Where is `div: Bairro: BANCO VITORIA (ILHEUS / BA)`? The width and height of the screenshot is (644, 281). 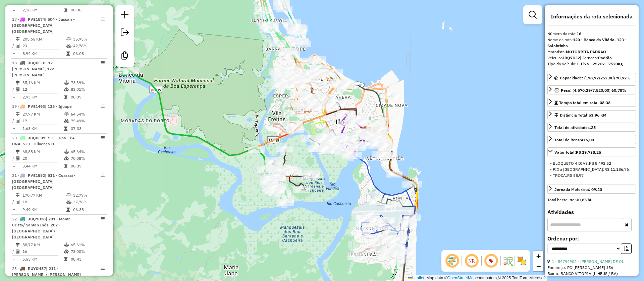
div: Bairro: BANCO VITORIA (ILHEUS / BA) is located at coordinates (592, 274).